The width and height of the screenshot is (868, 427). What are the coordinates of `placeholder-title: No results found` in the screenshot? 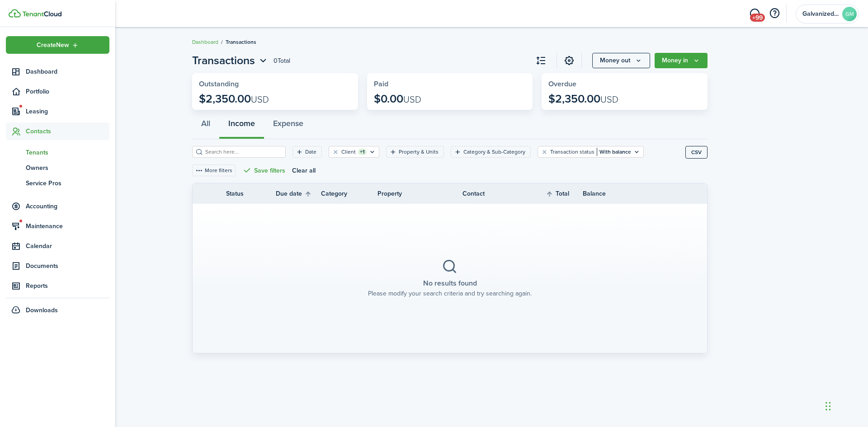 It's located at (450, 284).